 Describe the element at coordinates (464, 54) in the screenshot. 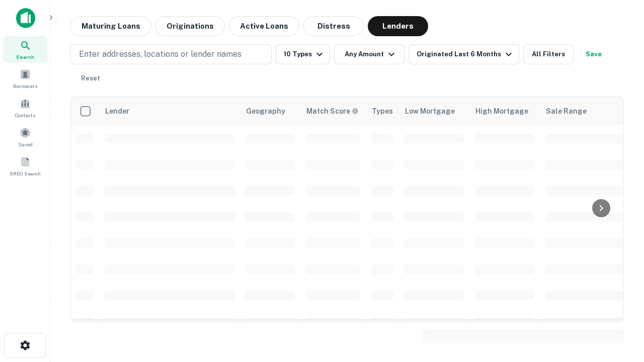

I see `button: Originated Last 6 Months` at that location.